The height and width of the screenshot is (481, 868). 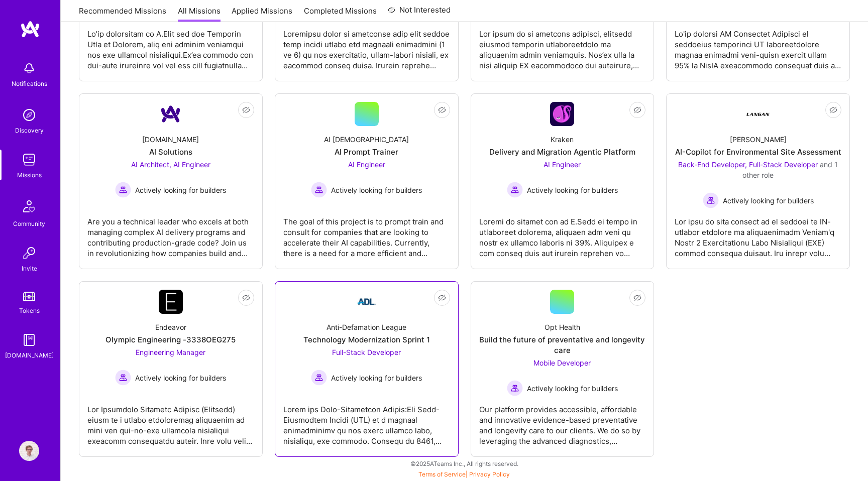 What do you see at coordinates (30, 207) in the screenshot?
I see `img: Community` at bounding box center [30, 207].